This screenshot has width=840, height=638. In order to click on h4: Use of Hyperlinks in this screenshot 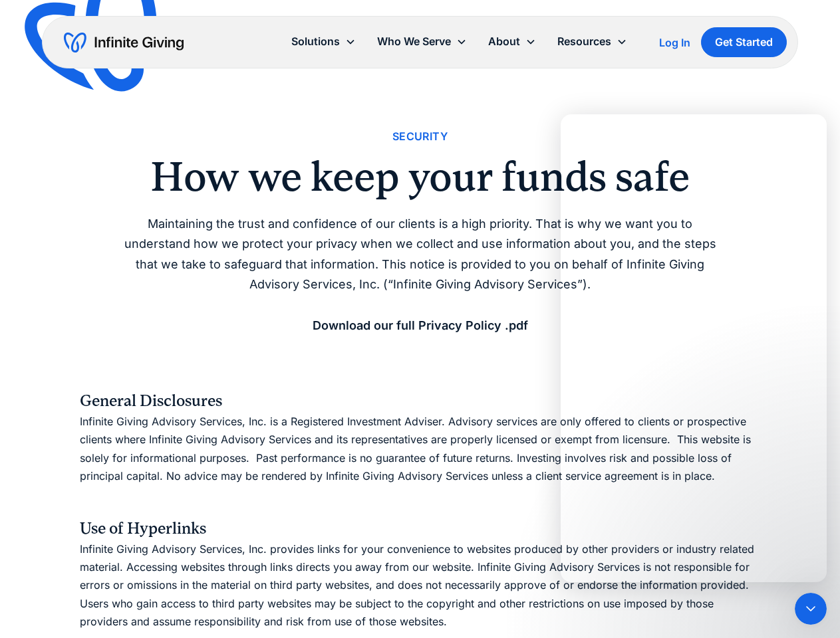, I will do `click(420, 529)`.